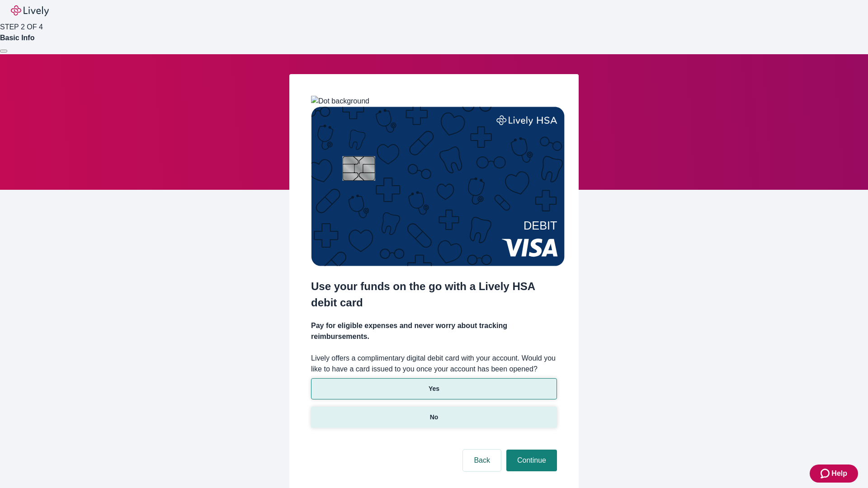  Describe the element at coordinates (531, 460) in the screenshot. I see `button: Continue` at that location.